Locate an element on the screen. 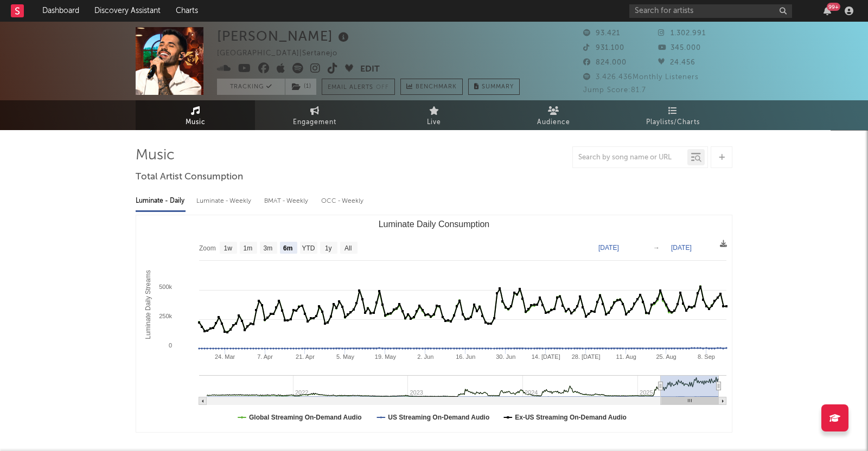 The width and height of the screenshot is (868, 451). div: OCC - Weekly is located at coordinates (343, 201).